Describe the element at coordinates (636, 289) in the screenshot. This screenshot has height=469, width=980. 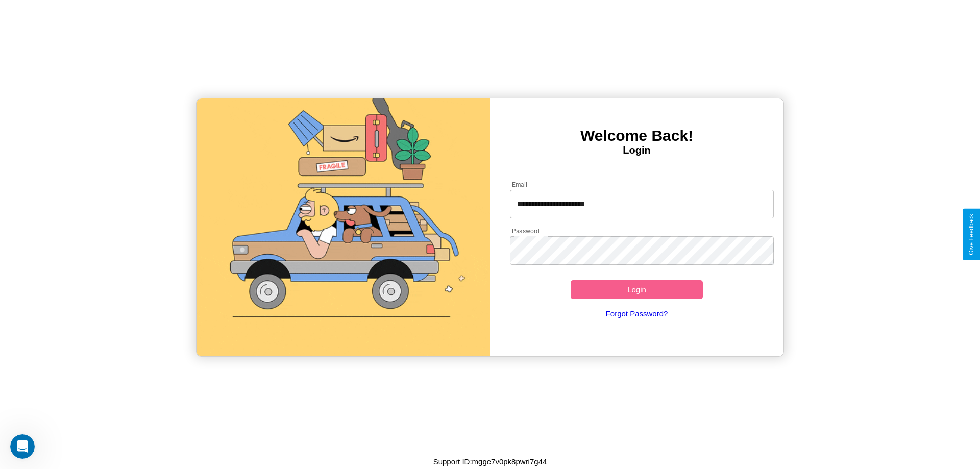
I see `button: Login` at that location.